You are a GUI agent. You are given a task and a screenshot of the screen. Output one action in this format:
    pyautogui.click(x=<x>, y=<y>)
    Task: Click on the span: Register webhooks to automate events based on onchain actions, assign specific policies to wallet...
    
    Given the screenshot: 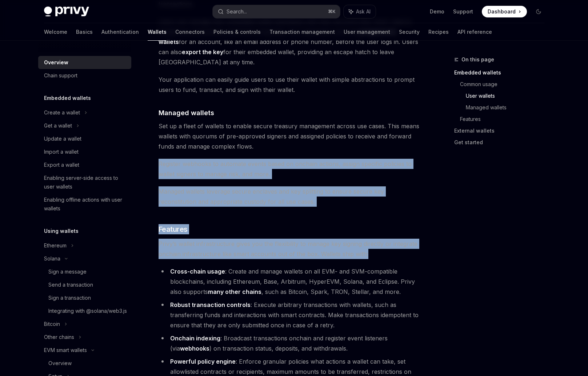 What is the action you would take?
    pyautogui.click(x=289, y=169)
    